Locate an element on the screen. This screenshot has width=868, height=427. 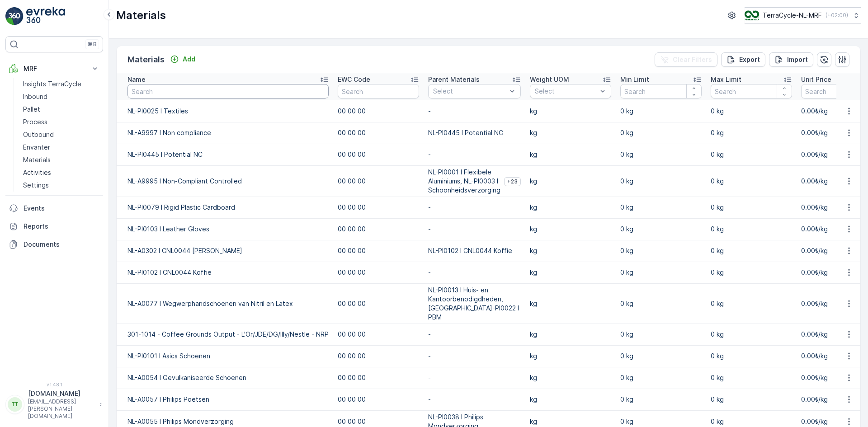
a: Pallet is located at coordinates (61, 110).